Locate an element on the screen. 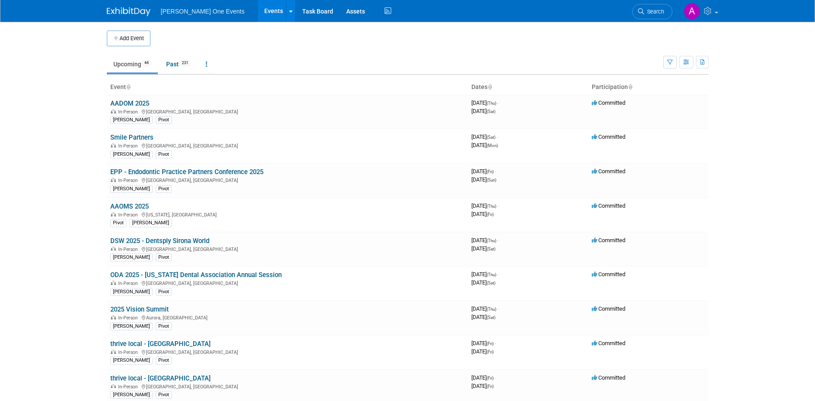 The image size is (815, 401). span: 231 is located at coordinates (185, 63).